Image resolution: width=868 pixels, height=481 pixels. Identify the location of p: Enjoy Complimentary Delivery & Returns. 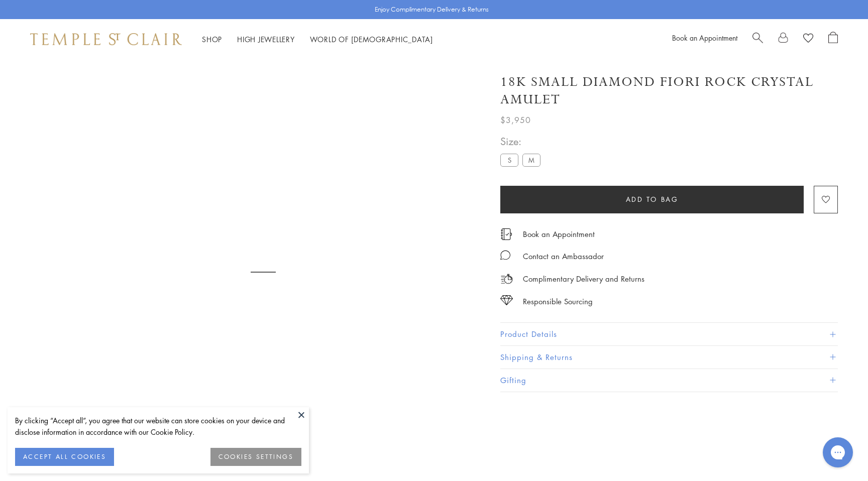
(432, 10).